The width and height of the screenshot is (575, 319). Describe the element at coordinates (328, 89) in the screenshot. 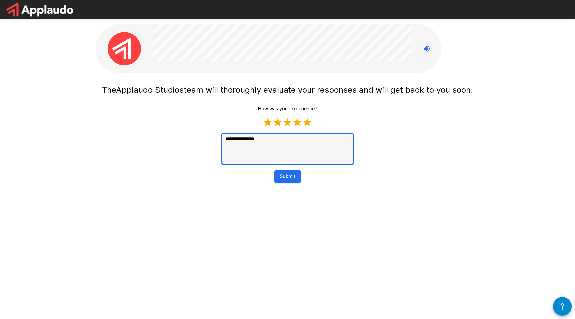

I see `span: team will thoroughly evaluate your responses and will get back to you soon.` at that location.